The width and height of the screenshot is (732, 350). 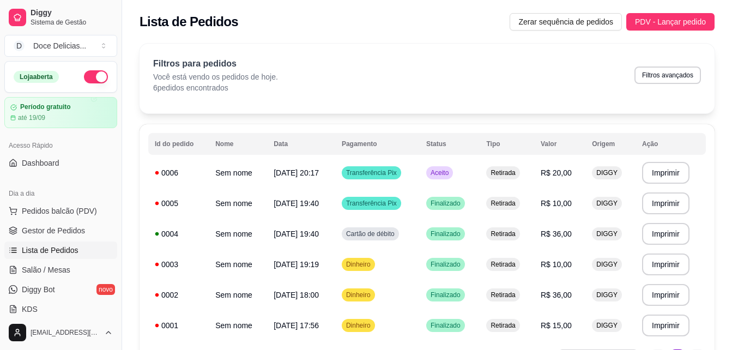 I want to click on p: Filtros para pedidos, so click(x=215, y=64).